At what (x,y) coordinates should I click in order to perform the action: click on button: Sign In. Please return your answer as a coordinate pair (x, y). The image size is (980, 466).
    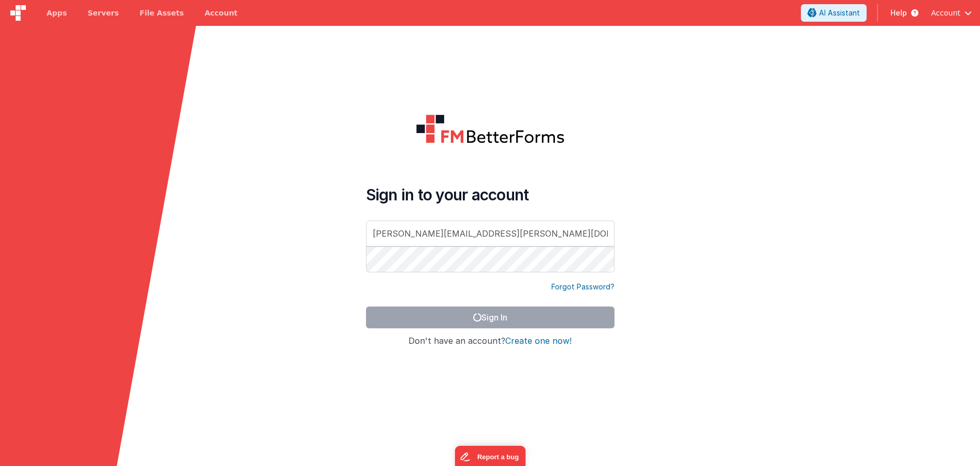
    Looking at the image, I should click on (490, 318).